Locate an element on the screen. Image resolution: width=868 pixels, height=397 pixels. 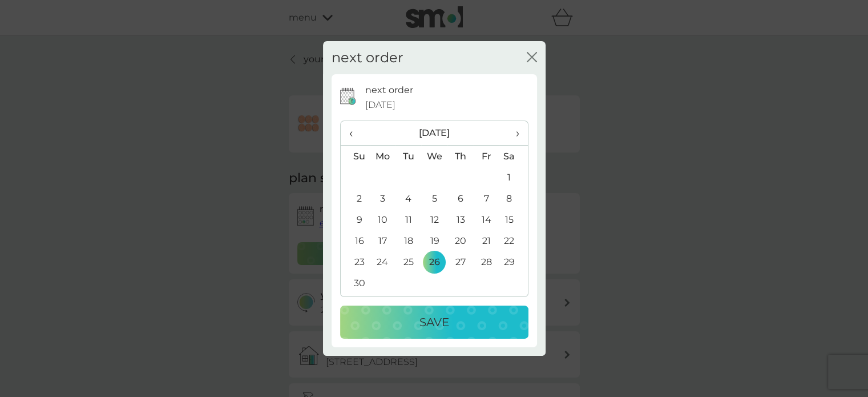
td: 30 is located at coordinates (355, 283).